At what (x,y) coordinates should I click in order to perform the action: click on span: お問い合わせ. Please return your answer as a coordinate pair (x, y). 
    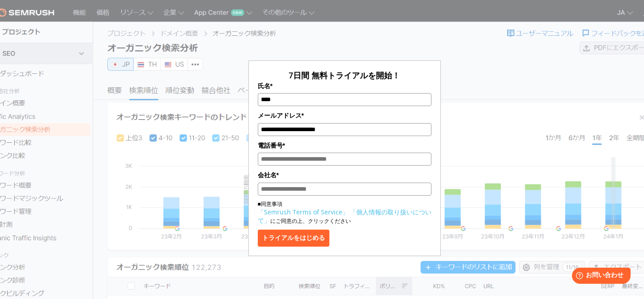
    Looking at the image, I should click on (41, 11).